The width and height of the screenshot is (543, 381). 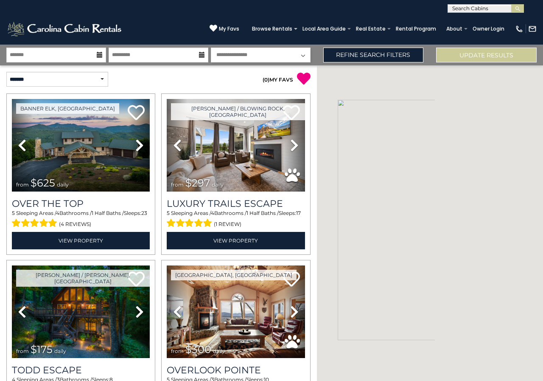 What do you see at coordinates (298, 213) in the screenshot?
I see `span: 17` at bounding box center [298, 213].